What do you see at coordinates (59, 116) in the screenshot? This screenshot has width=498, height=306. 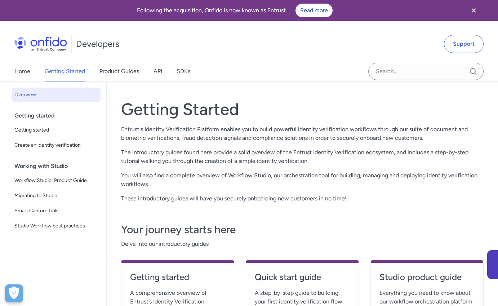 I see `div: Getting started` at bounding box center [59, 116].